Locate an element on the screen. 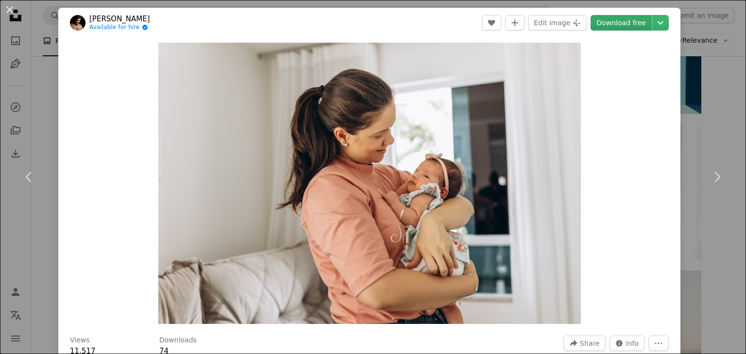 Image resolution: width=746 pixels, height=354 pixels. span: Info is located at coordinates (632, 344).